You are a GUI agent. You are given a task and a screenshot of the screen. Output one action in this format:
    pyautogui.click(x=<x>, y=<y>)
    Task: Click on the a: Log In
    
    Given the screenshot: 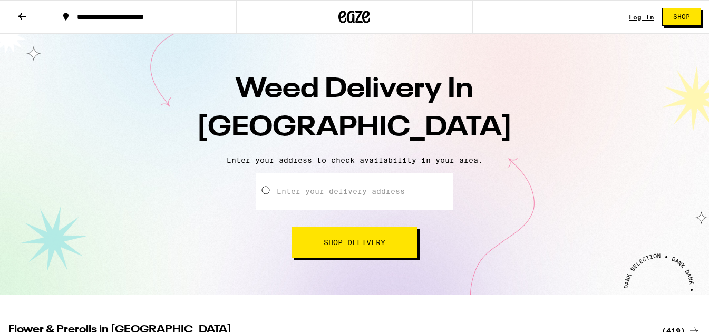 What is the action you would take?
    pyautogui.click(x=641, y=17)
    